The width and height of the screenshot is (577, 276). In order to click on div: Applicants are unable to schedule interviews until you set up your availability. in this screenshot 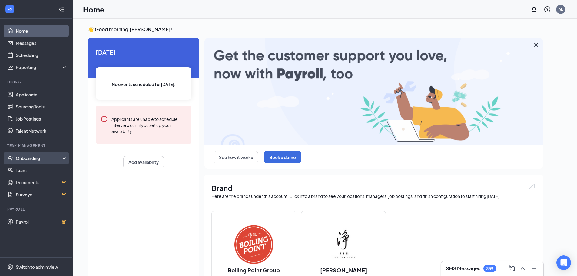, I will do `click(149, 125)`.